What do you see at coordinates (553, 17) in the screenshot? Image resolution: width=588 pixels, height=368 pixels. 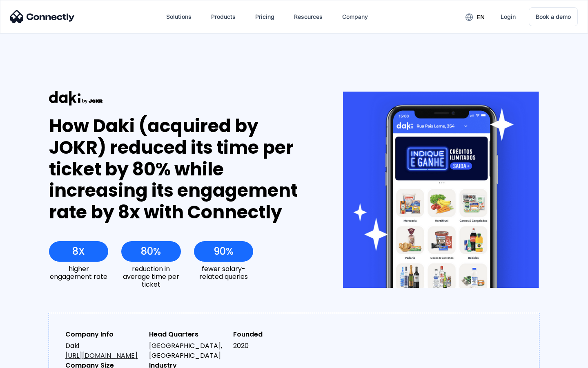 I see `a: Book a demo` at bounding box center [553, 17].